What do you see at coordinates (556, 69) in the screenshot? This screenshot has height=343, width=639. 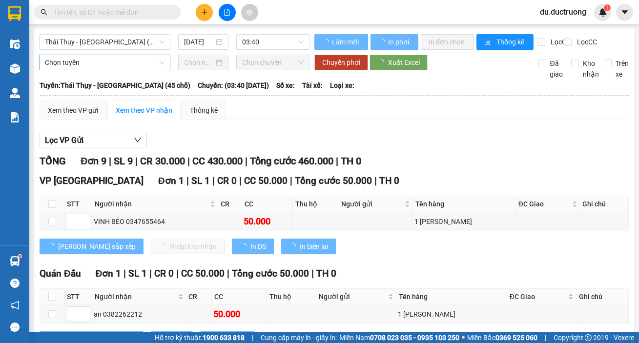 I see `span: Đã giao` at bounding box center [556, 69].